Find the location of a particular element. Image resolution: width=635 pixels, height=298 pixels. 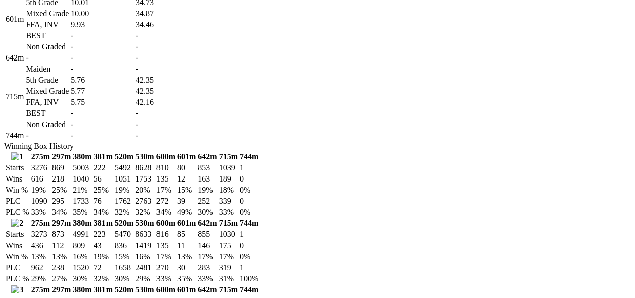

td: Maiden is located at coordinates (47, 69).